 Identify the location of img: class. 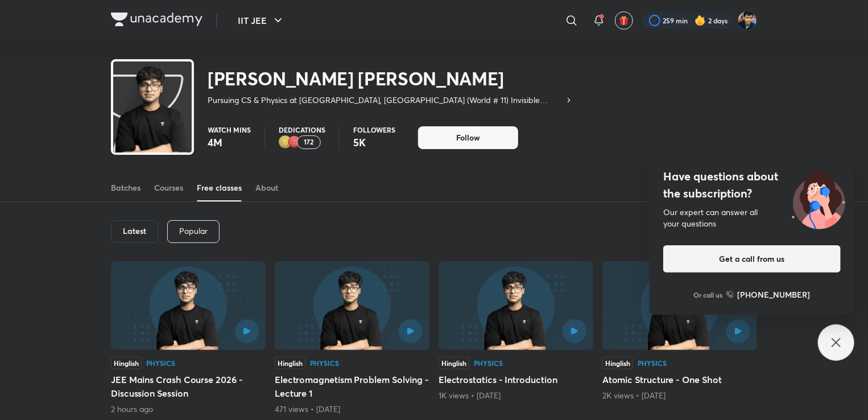
(152, 114).